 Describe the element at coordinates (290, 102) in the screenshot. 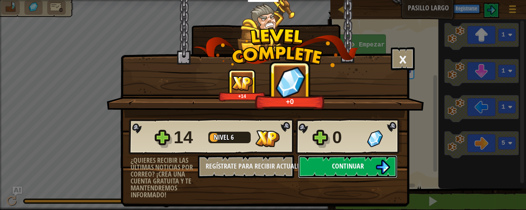

I see `div: +0` at that location.